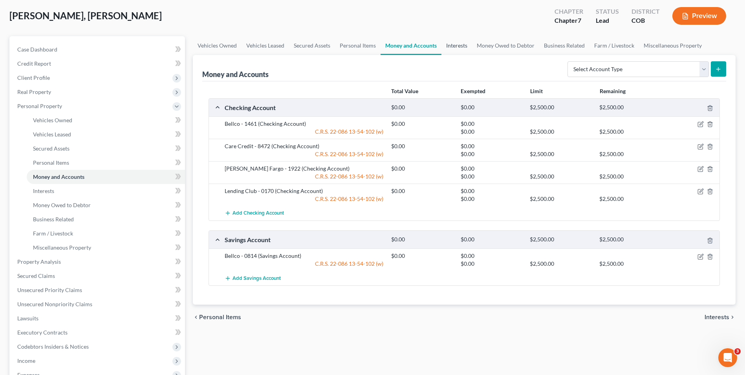 The height and width of the screenshot is (375, 745). I want to click on div: Money and Accounts, so click(235, 74).